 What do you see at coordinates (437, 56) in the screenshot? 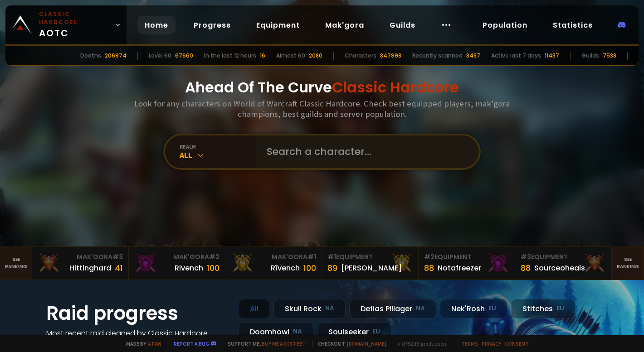
I see `div: Recently scanned` at bounding box center [437, 56].